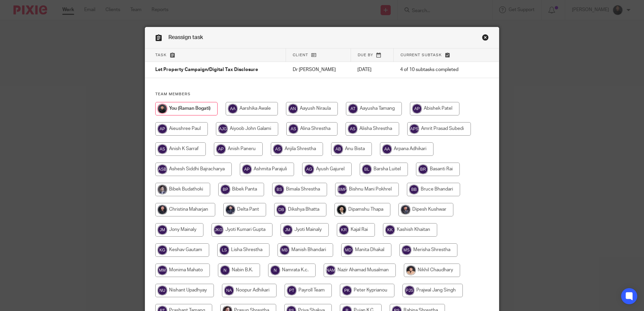  Describe the element at coordinates (186, 37) in the screenshot. I see `span: Reassign task` at that location.